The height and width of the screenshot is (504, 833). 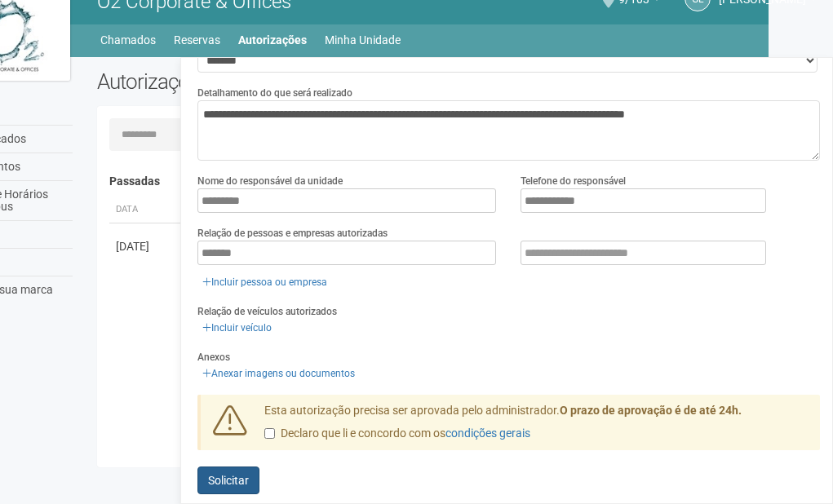 What do you see at coordinates (459, 181) in the screenshot?
I see `h4: Passadas` at bounding box center [459, 181].